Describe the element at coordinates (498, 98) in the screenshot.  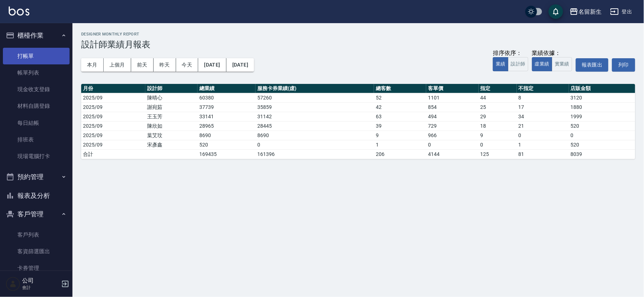
I see `td: 44` at that location.